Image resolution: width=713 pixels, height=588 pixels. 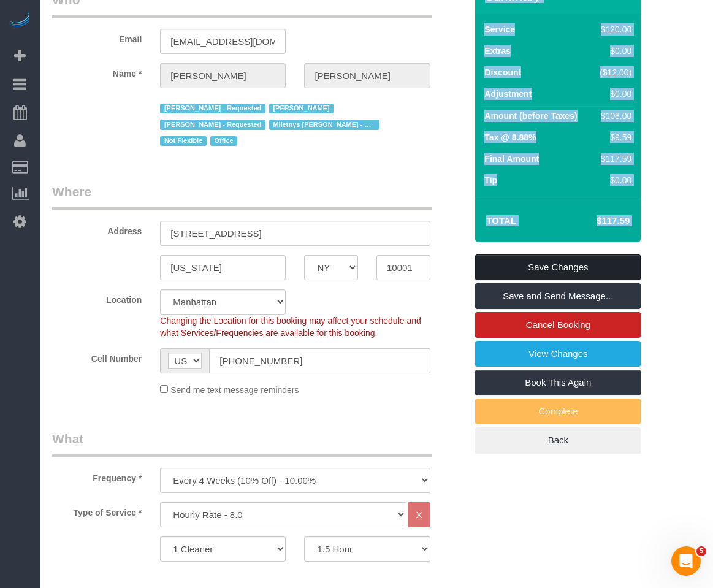 I want to click on a: View Changes, so click(x=558, y=354).